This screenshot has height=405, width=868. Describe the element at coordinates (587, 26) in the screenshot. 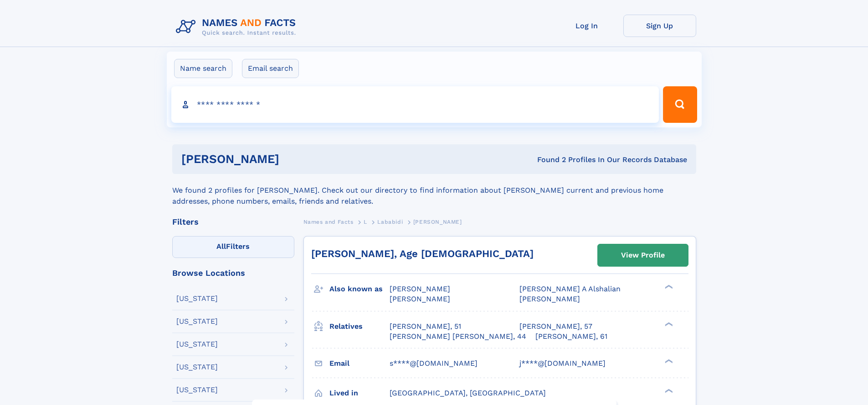

I see `a: Log In` at that location.